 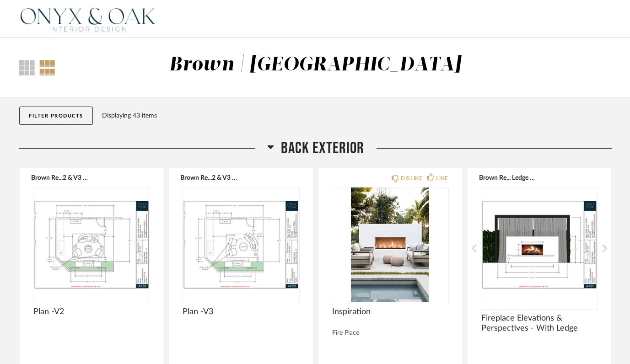 What do you see at coordinates (390, 333) in the screenshot?
I see `div: Fire Place` at bounding box center [390, 333].